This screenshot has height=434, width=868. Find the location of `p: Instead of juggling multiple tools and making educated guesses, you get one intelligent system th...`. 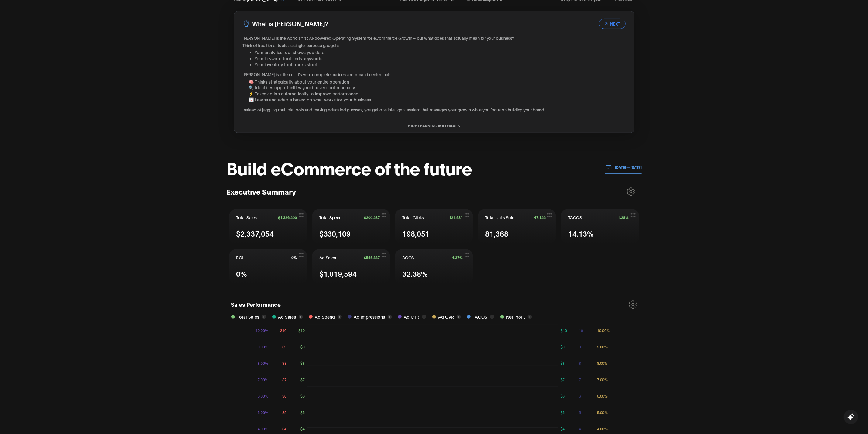

p: Instead of juggling multiple tools and making educated guesses, you get one intelligent system th... is located at coordinates (434, 110).